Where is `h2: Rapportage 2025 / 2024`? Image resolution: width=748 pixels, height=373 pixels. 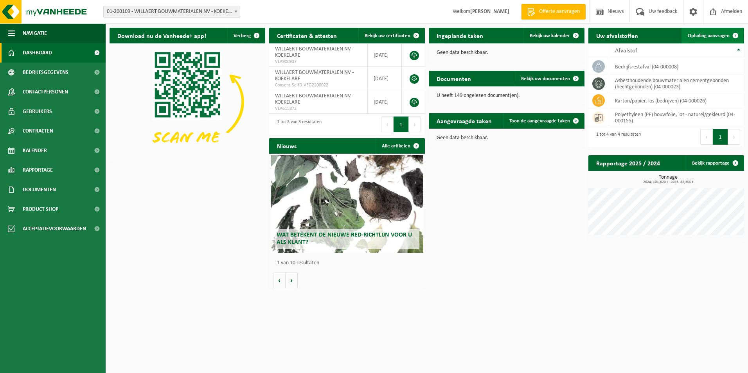
h2: Rapportage 2025 / 2024 is located at coordinates (628, 163).